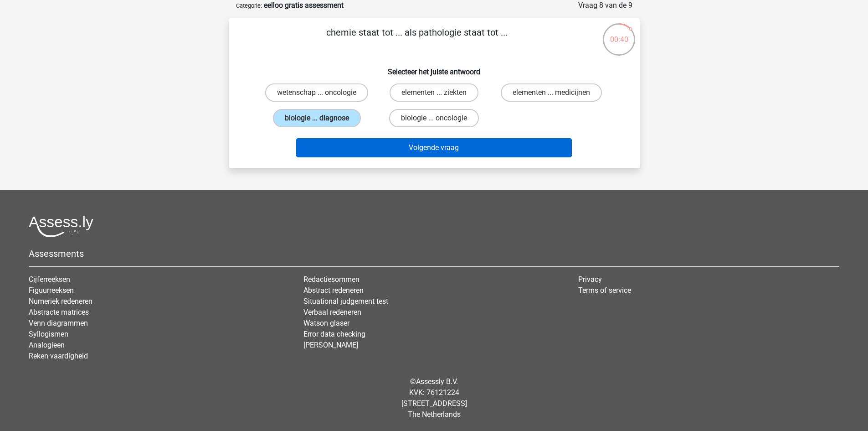  I want to click on p: chemie staat tot ... als pathologie staat tot ..., so click(417, 39).